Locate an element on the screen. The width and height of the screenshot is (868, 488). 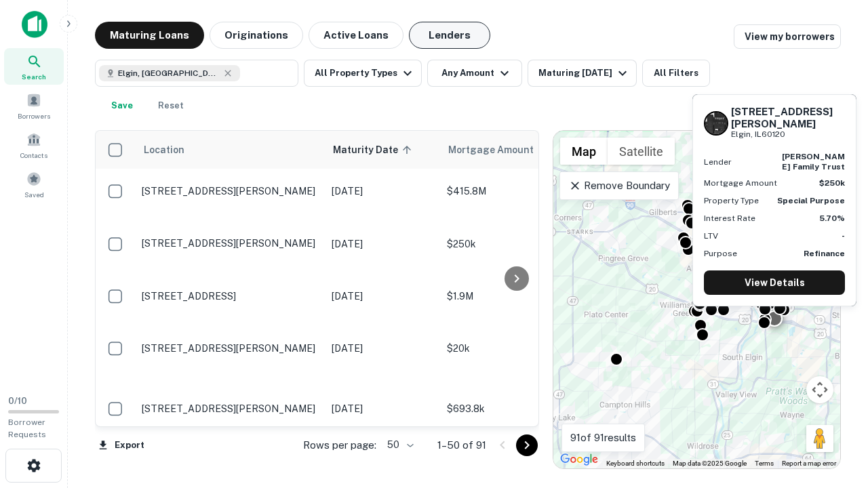
div: Saved is located at coordinates (34, 184).